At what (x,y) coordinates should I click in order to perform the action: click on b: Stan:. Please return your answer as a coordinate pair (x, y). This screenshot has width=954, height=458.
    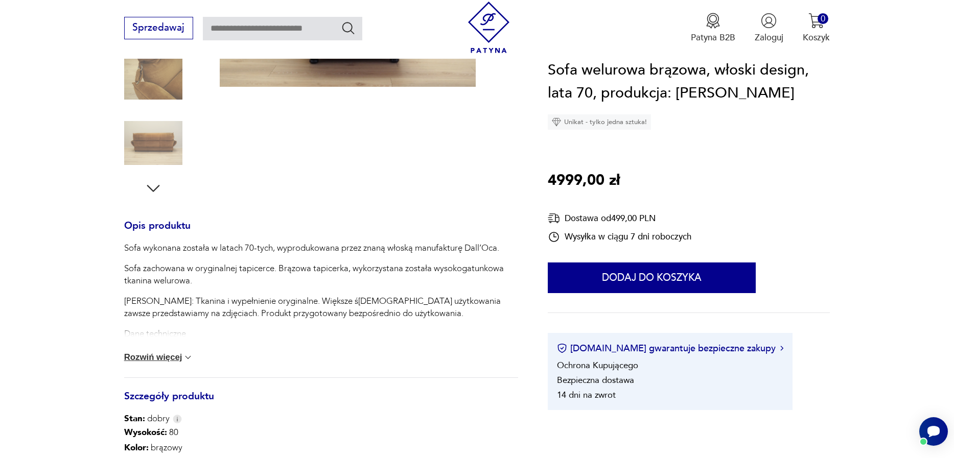
    Looking at the image, I should click on (134, 418).